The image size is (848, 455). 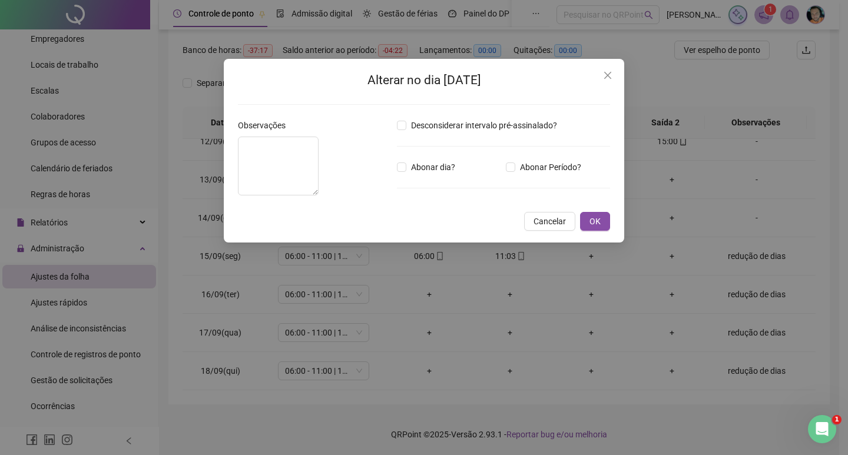 What do you see at coordinates (549, 221) in the screenshot?
I see `button: Cancelar` at bounding box center [549, 221].